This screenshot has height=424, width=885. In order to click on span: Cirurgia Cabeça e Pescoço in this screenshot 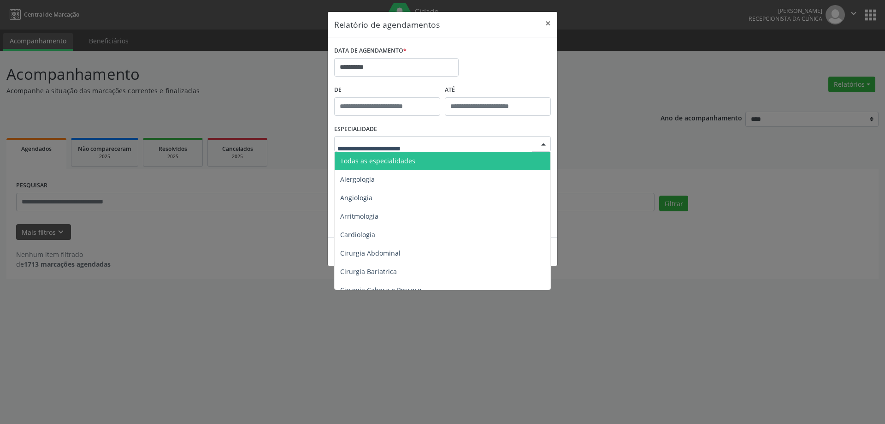, I will do `click(381, 289)`.